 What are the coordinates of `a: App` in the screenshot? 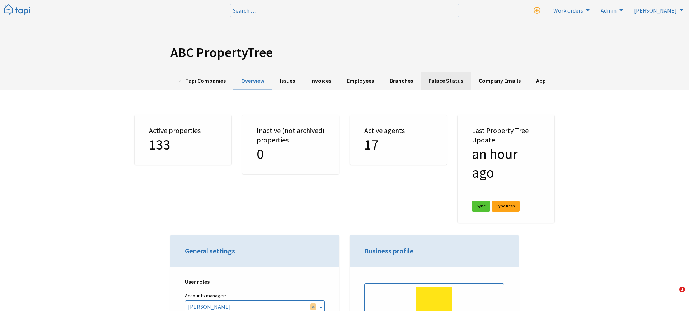 It's located at (541, 81).